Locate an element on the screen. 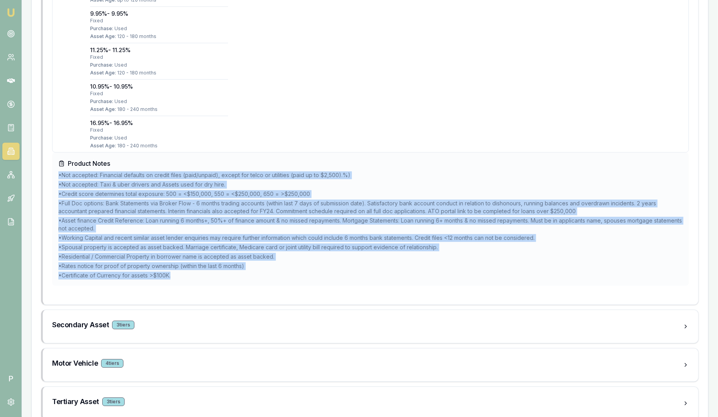  div: 16.95% - 16.95% is located at coordinates (159, 123).